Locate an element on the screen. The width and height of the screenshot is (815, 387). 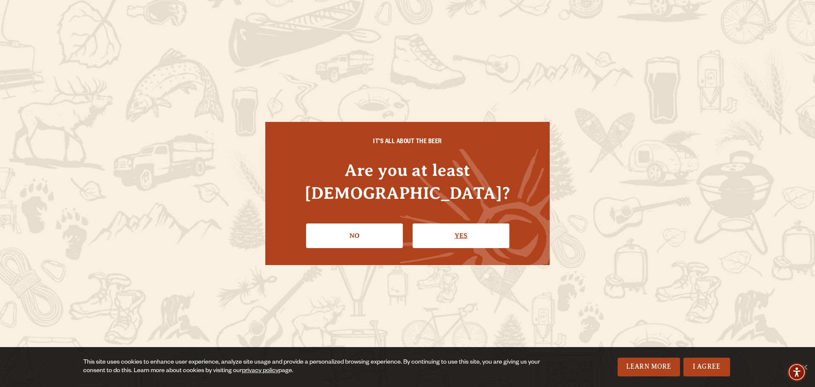
h6: IT'S ALL ABOUT THE BEER is located at coordinates (408, 143).